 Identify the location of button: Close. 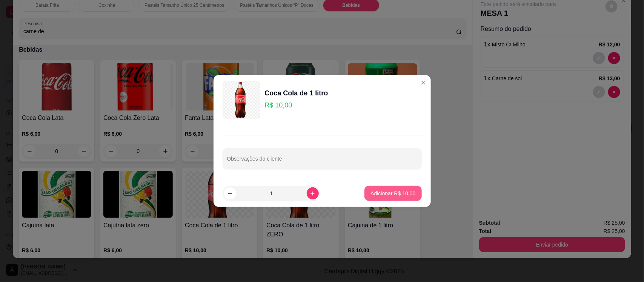
(423, 83).